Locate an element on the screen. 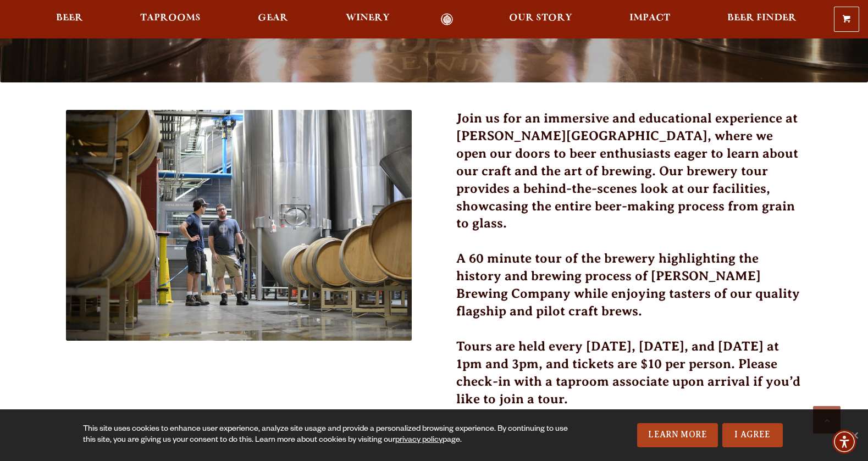  span: Impact is located at coordinates (650, 18).